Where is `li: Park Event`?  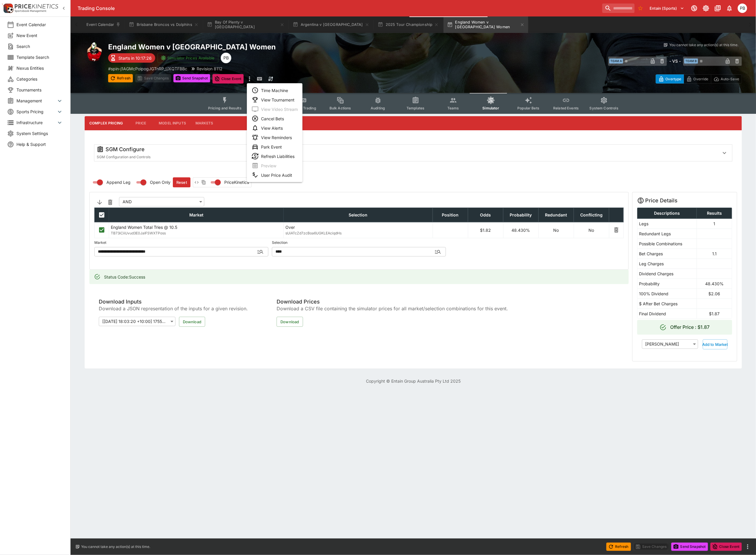 li: Park Event is located at coordinates (275, 147).